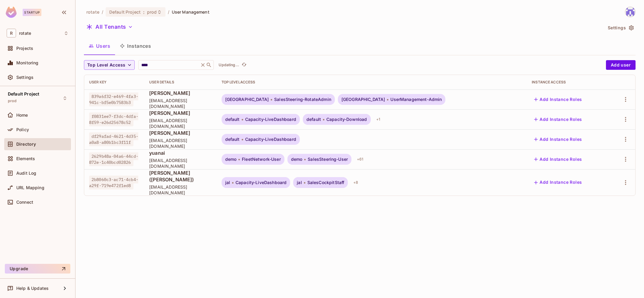 The width and height of the screenshot is (644, 298). I want to click on span: 839a6f32-e469-4fa3-941c-bf5e0b7583b3, so click(114, 99).